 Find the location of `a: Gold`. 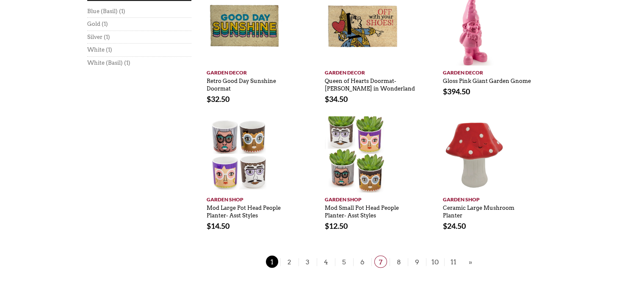

a: Gold is located at coordinates (93, 24).